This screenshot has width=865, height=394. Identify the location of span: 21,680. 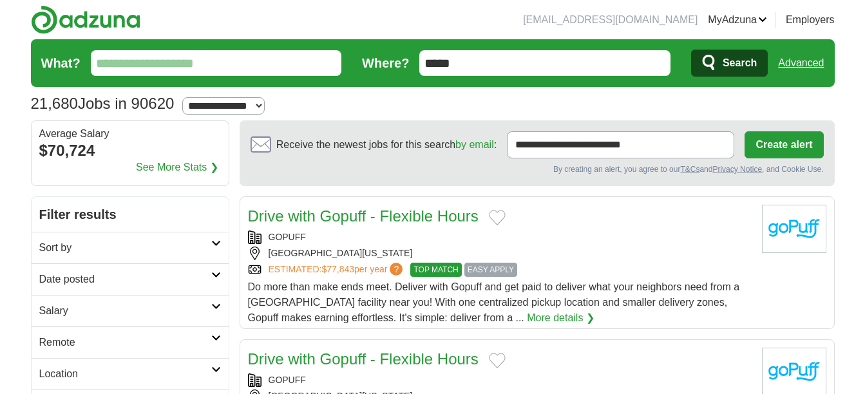
(54, 104).